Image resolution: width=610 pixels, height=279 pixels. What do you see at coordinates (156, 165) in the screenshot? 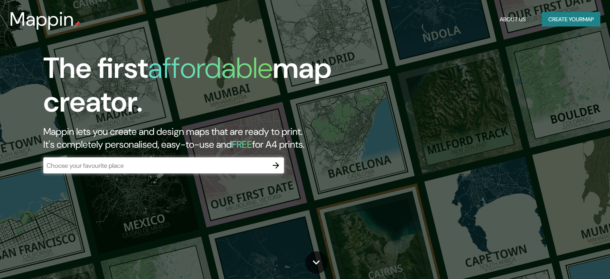
I see `input: Choose your favourite place` at bounding box center [156, 165].